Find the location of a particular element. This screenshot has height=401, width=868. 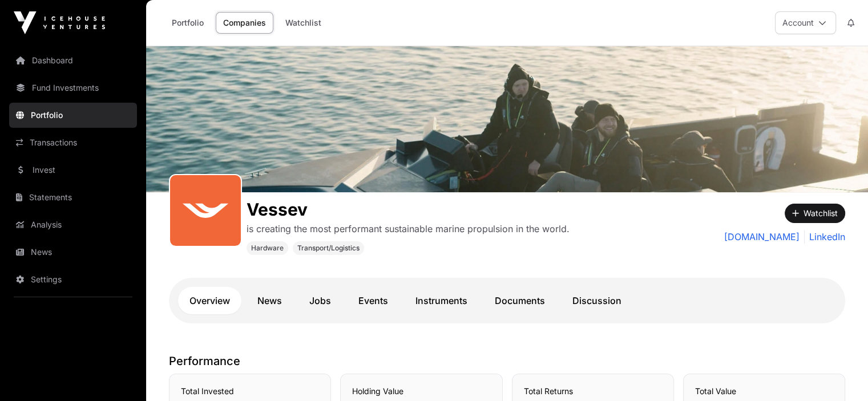

h3: Holding Value is located at coordinates (421, 391).